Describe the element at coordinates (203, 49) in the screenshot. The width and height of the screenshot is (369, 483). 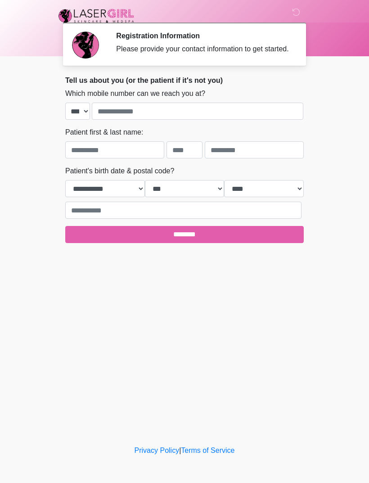
I see `div: Please provide your contact information to get started.` at that location.